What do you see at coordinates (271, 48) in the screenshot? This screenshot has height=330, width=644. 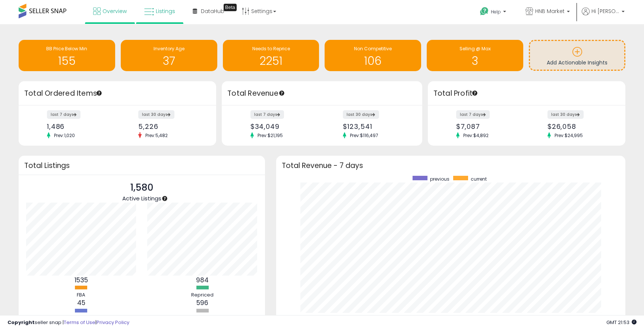 I see `span: Needs to Reprice` at bounding box center [271, 48].